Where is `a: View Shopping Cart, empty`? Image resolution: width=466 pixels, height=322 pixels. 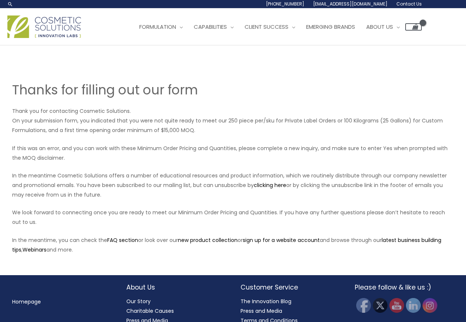 a: View Shopping Cart, empty is located at coordinates (414, 27).